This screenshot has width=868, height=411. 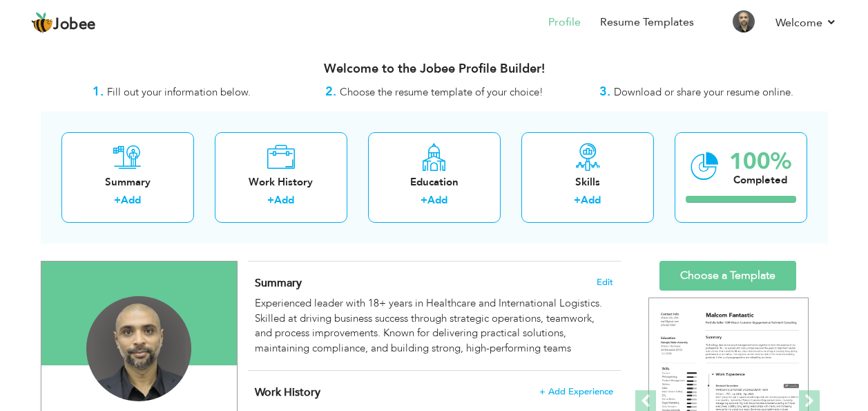 I want to click on span: Fill out your information below., so click(x=179, y=92).